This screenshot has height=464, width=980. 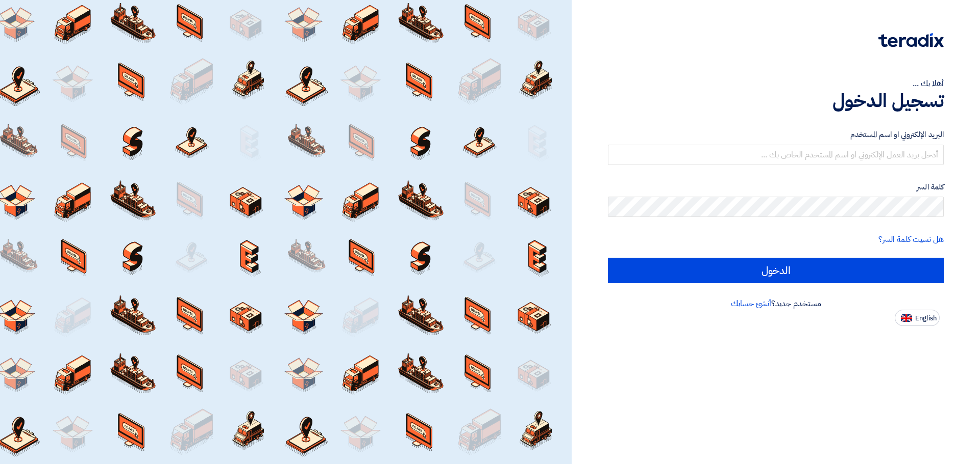 I want to click on label: البريد الإلكتروني او اسم المستخدم, so click(x=776, y=135).